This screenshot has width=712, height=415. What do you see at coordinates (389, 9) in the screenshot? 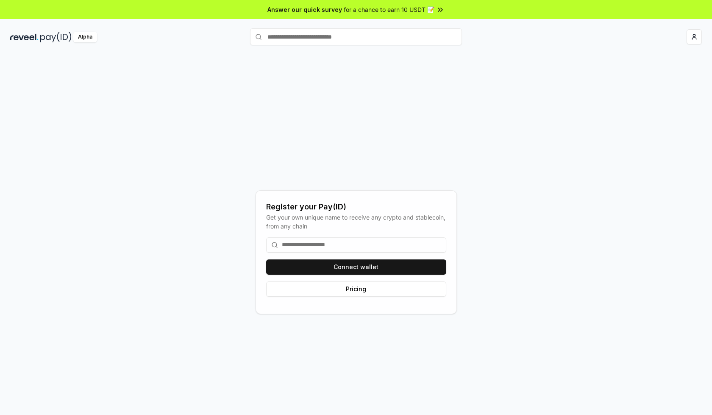
I see `span: for a chance to earn 10 USDT 📝` at bounding box center [389, 9].